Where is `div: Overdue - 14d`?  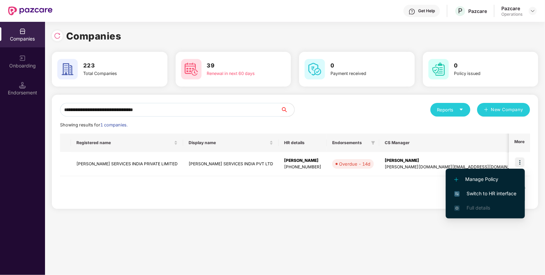 div: Overdue - 14d is located at coordinates (355, 164).